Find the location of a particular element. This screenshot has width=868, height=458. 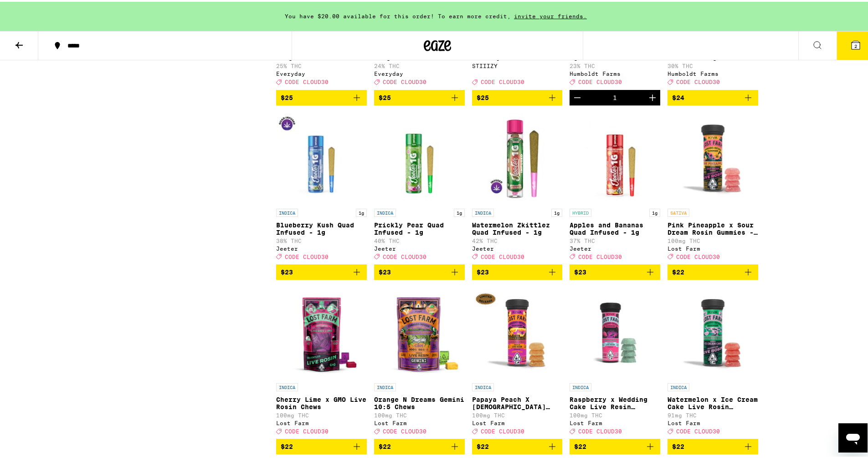

a: Open page for Prickly Pear Quad Infused - 1g from Jeeter is located at coordinates (420, 187).